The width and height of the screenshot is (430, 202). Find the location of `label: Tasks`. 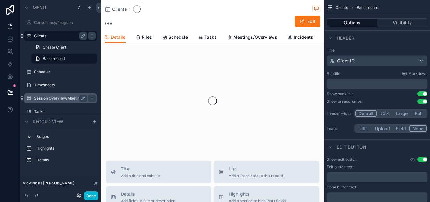

label: Tasks is located at coordinates (65, 112).